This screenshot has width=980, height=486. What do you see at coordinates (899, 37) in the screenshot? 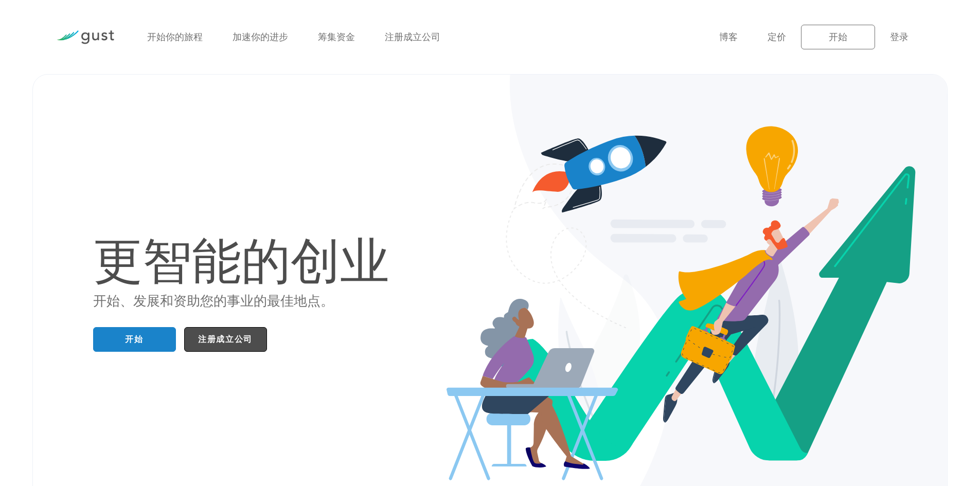
I see `font: 登录` at bounding box center [899, 37].